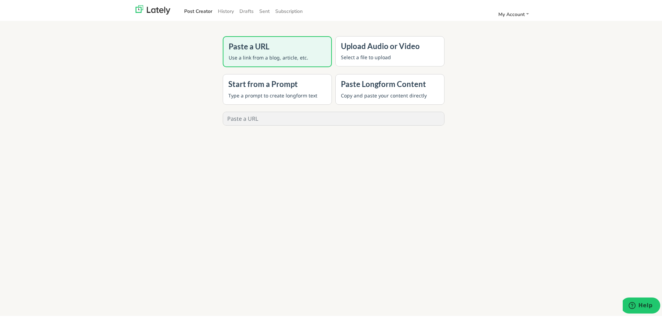 The width and height of the screenshot is (662, 317). Describe the element at coordinates (277, 94) in the screenshot. I see `p: Type a prompt to create longform text` at that location.